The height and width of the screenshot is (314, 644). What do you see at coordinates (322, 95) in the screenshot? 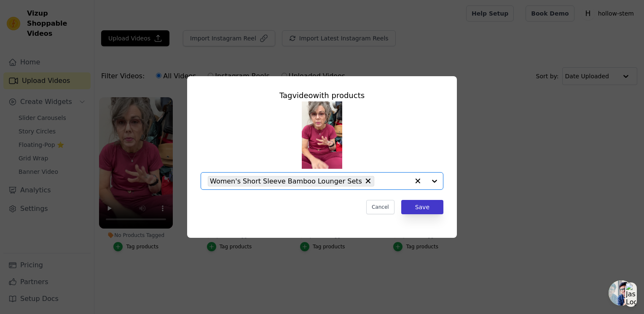
I see `div: Tag video with products` at bounding box center [322, 95].